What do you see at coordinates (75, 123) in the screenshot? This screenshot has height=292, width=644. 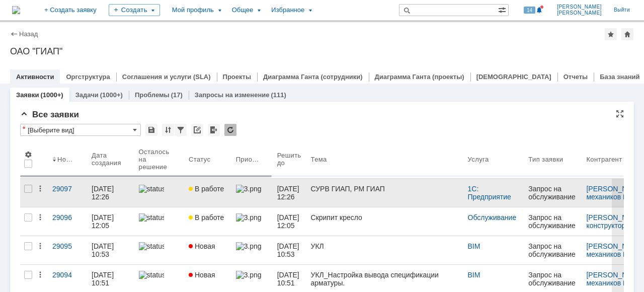 I see `button: Удалить` at bounding box center [75, 123].